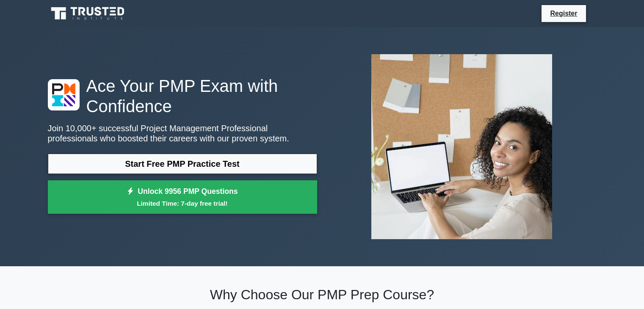 This screenshot has height=309, width=644. Describe the element at coordinates (182, 203) in the screenshot. I see `small: Limited Time: 7-day free trial!` at that location.